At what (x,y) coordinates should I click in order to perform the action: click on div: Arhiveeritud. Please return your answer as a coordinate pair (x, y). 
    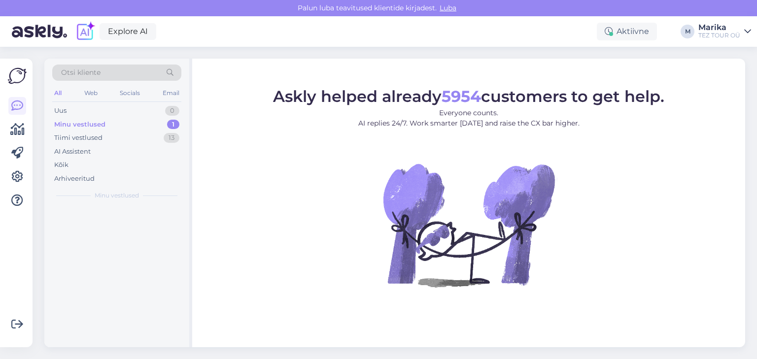
    Looking at the image, I should click on (74, 179).